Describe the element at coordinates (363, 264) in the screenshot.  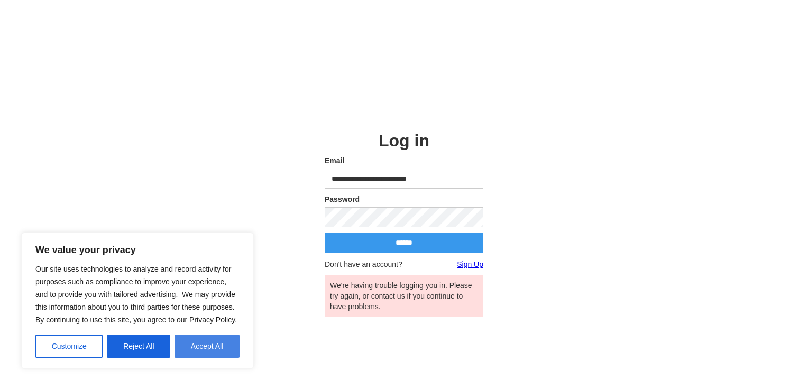
I see `span: Don't have an account?` at that location.